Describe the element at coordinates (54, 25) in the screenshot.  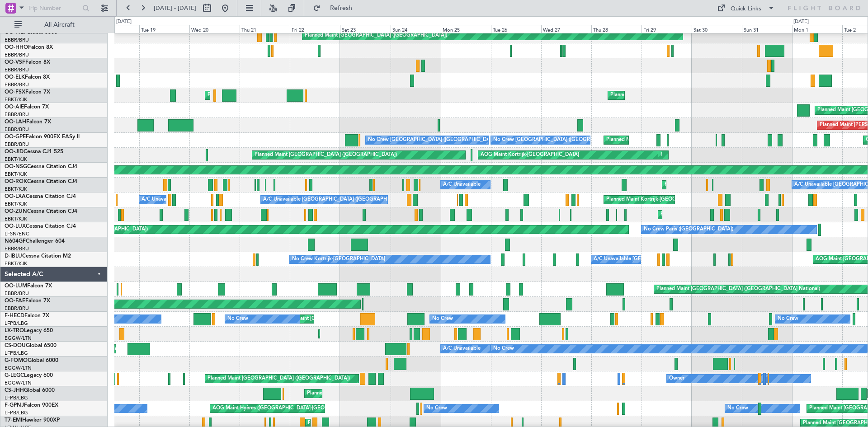
I see `button: All Aircraft` at that location.